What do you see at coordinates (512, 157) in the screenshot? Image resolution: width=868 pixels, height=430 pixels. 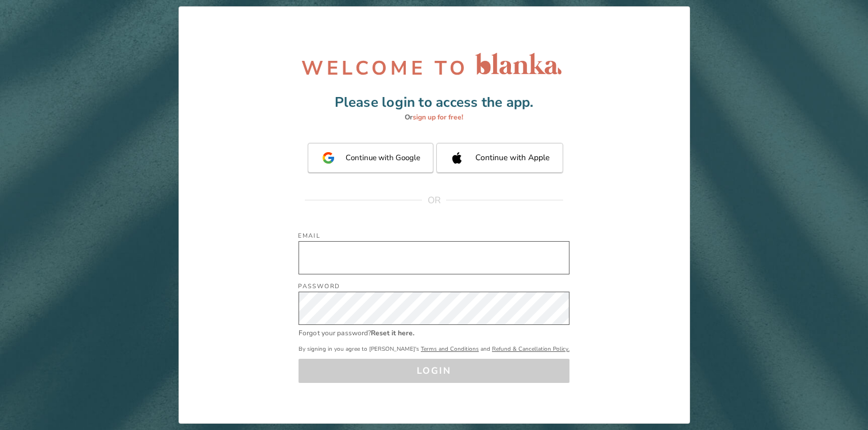 I see `span: Continue with Apple` at bounding box center [512, 157].